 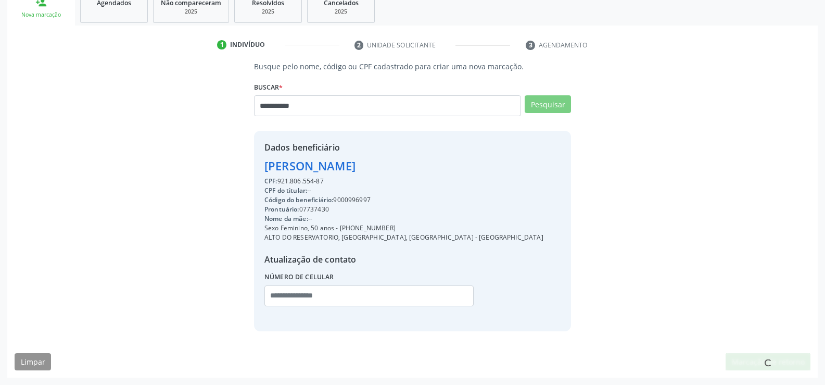 I want to click on span: Nome da mãe:, so click(x=286, y=218).